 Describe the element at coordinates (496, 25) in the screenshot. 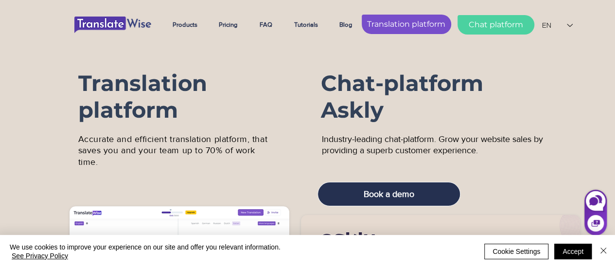

I see `a: Chat platform` at that location.